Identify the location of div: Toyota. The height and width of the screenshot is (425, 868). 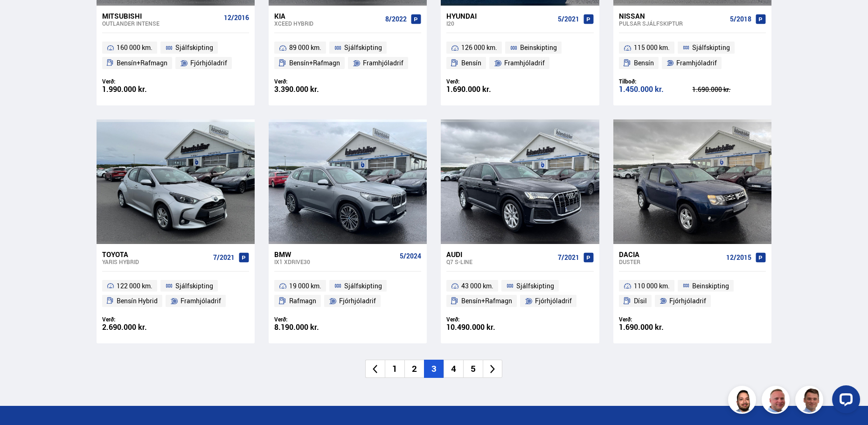
(156, 254).